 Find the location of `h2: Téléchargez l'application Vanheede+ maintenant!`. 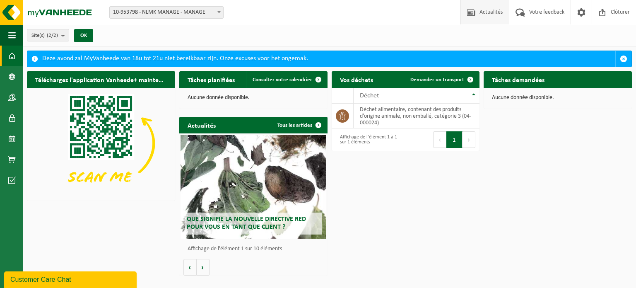

h2: Téléchargez l'application Vanheede+ maintenant! is located at coordinates (101, 79).